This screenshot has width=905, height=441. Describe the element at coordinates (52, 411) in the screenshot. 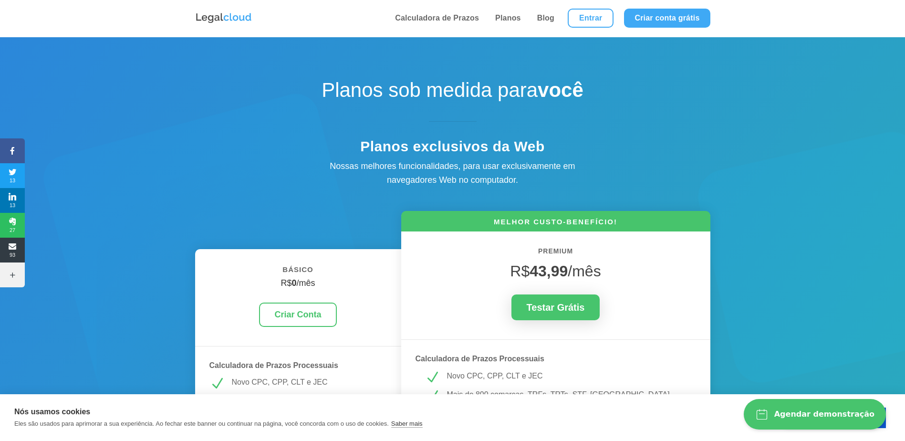

I see `strong: Nós usamos cookies` at that location.